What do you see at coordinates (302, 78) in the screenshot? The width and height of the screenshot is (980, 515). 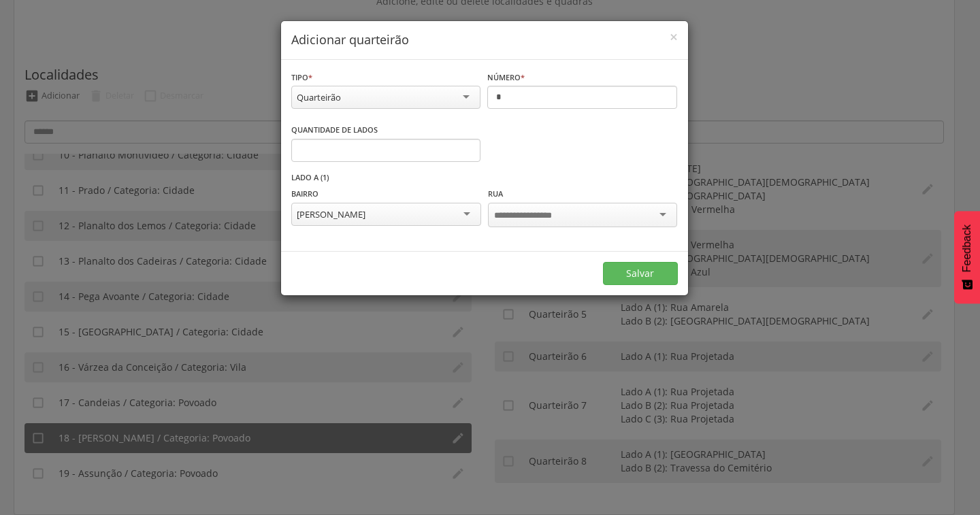 I see `label: Tipo` at bounding box center [302, 78].